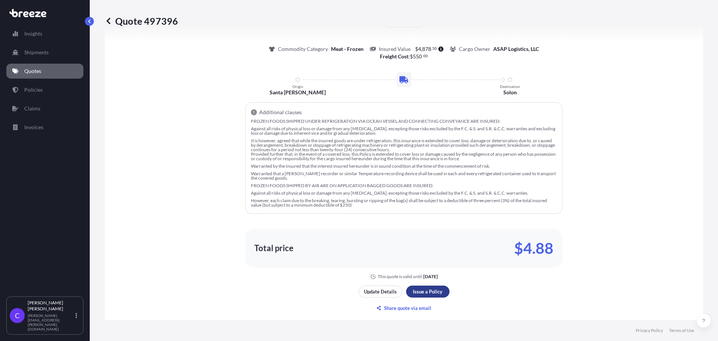  What do you see at coordinates (394, 56) in the screenshot?
I see `b: Freight Cost` at bounding box center [394, 56].